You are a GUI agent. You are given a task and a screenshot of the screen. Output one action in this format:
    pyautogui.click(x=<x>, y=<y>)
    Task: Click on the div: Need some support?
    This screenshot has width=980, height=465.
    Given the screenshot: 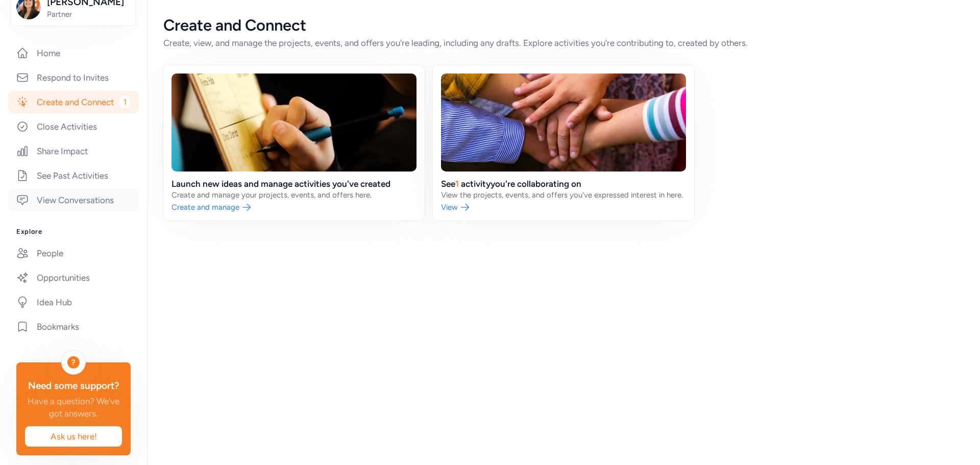 What is the action you would take?
    pyautogui.click(x=74, y=386)
    